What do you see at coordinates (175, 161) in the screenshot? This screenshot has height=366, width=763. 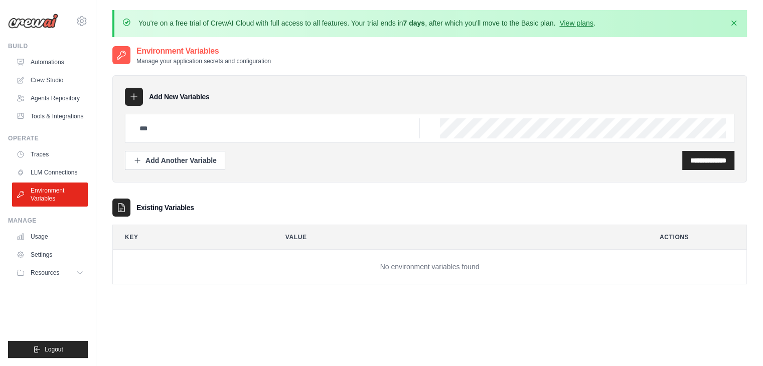 I see `button: Add Another Variable` at bounding box center [175, 161].